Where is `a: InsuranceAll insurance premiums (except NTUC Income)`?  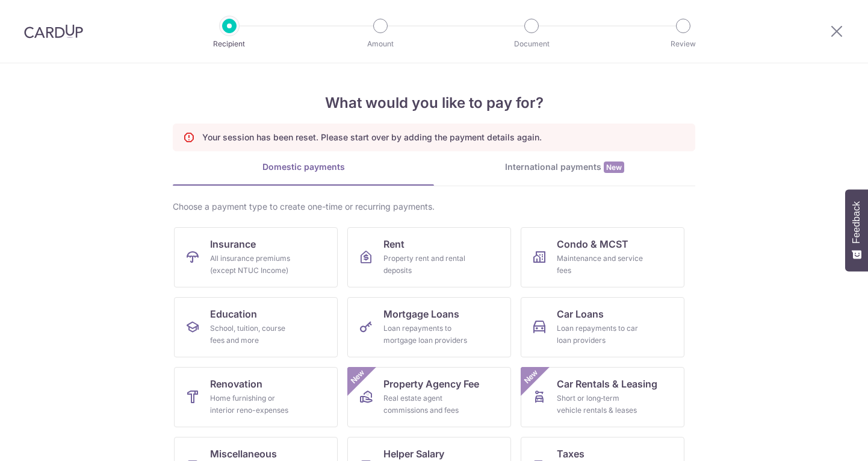 a: InsuranceAll insurance premiums (except NTUC Income) is located at coordinates (256, 257).